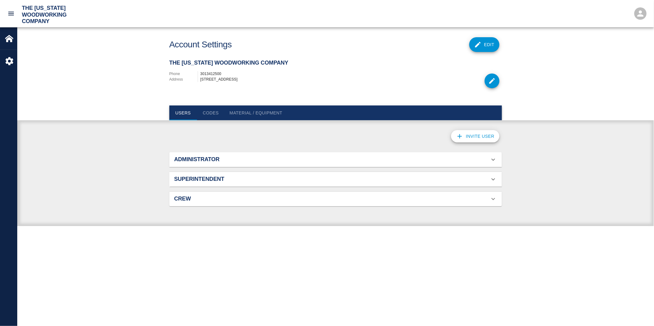 The image size is (654, 326). What do you see at coordinates (335, 199) in the screenshot?
I see `div: Crew` at bounding box center [335, 199].